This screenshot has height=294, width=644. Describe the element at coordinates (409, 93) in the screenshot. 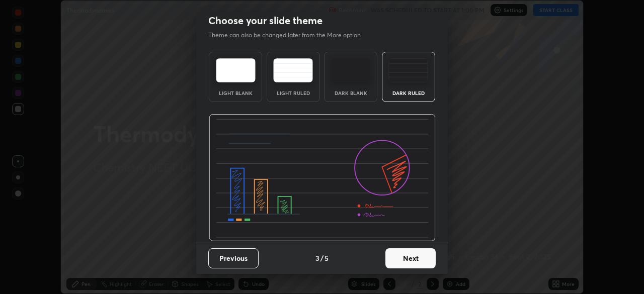

I see `div: Dark Ruled` at that location.